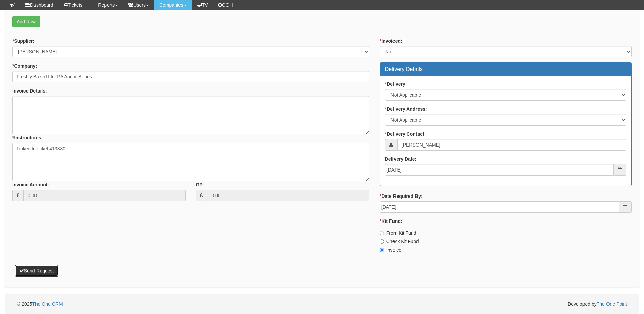 The height and width of the screenshot is (314, 644). Describe the element at coordinates (399, 242) in the screenshot. I see `label: Check Kit Fund` at that location.